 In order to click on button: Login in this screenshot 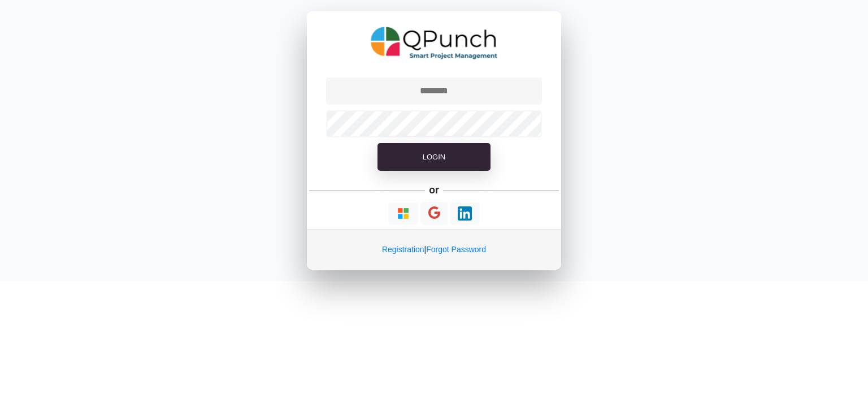, I will do `click(434, 157)`.